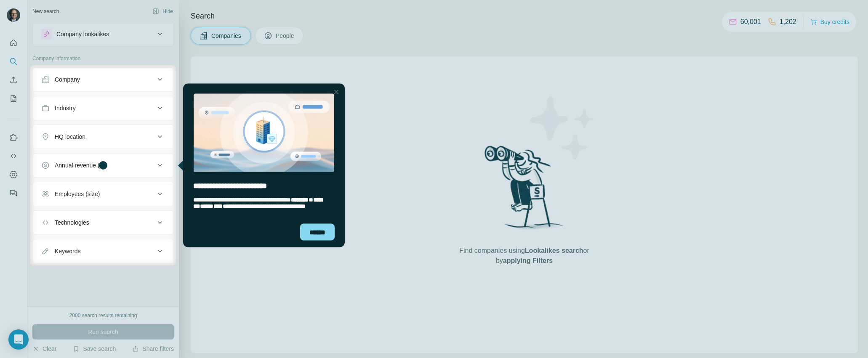 This screenshot has height=358, width=868. I want to click on div: Got it, so click(141, 150).